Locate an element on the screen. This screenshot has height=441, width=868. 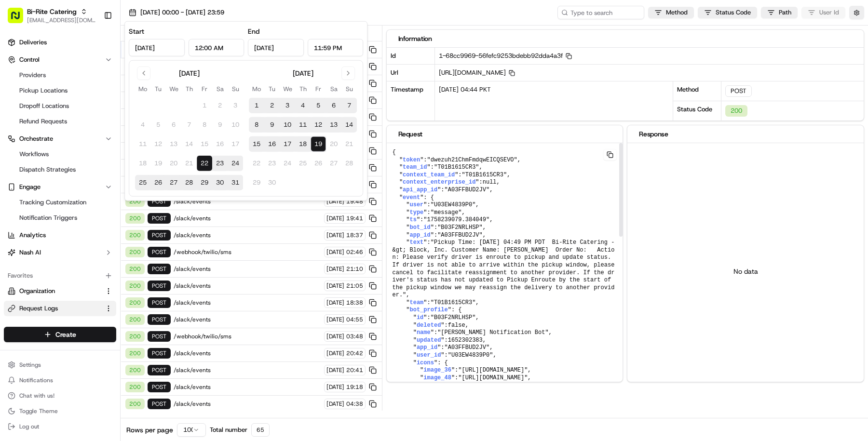
img: 4281594248423_2fcf9dad9f2a874258b8_72.png is located at coordinates (29, 100).